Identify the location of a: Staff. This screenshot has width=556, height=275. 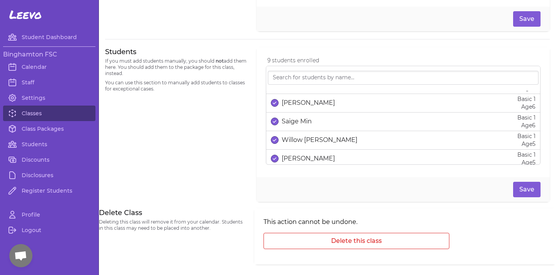
(49, 82).